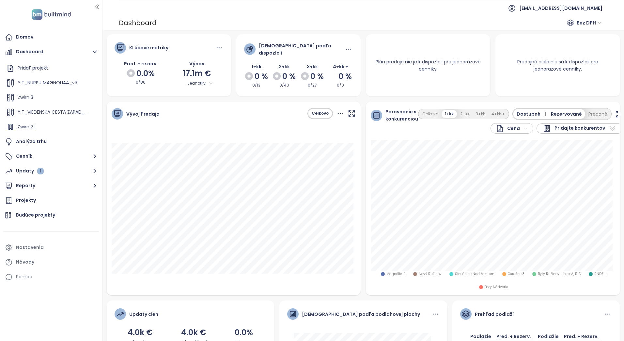 This screenshot has height=341, width=624. Describe the element at coordinates (51, 247) in the screenshot. I see `a: Nastavenia` at that location.